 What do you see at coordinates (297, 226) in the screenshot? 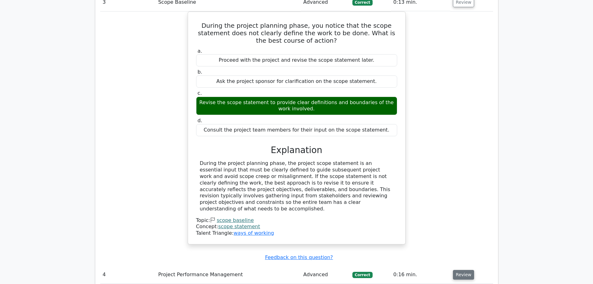
I see `div: Concept:` at bounding box center [297, 226].